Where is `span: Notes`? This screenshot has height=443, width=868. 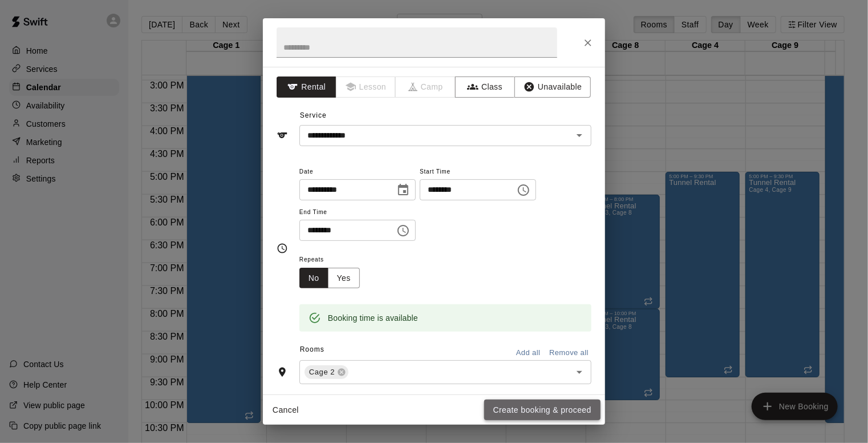 span: Notes is located at coordinates (446, 402).